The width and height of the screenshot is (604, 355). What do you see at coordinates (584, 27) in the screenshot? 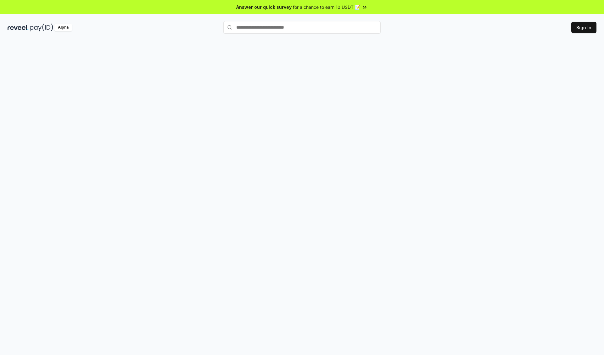
I see `button: Sign In` at bounding box center [584, 27].